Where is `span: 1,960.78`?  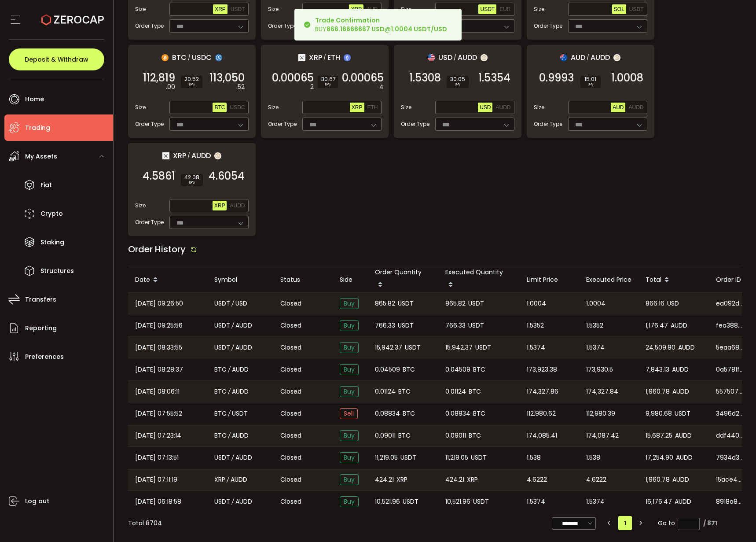 span: 1,960.78 is located at coordinates (657, 479).